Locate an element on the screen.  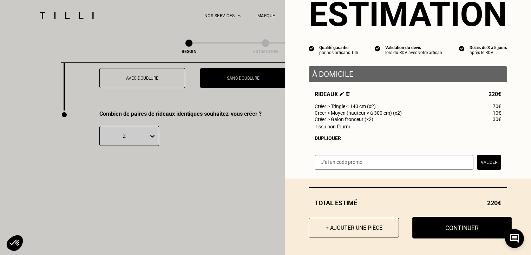
span: 30€ is located at coordinates (497, 119).